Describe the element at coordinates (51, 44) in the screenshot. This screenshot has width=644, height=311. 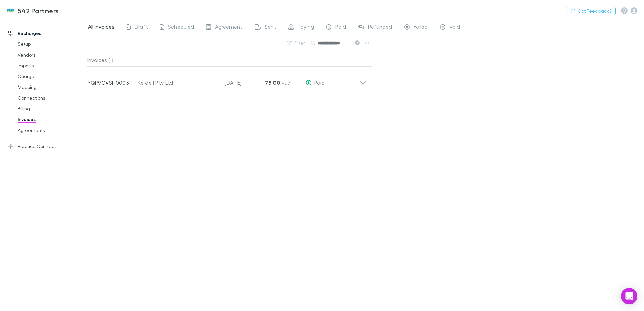
I see `a: Setup` at that location.